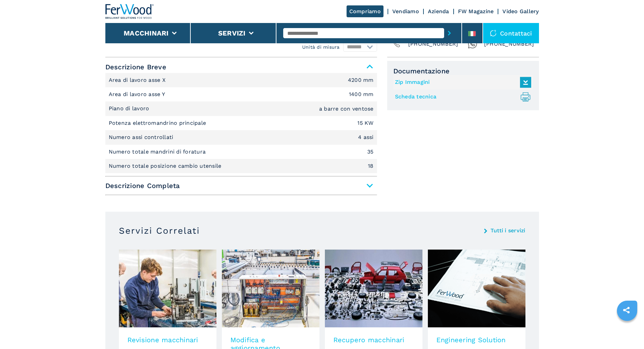 This screenshot has width=644, height=349. Describe the element at coordinates (473, 44) in the screenshot. I see `img: Whatsapp` at that location.